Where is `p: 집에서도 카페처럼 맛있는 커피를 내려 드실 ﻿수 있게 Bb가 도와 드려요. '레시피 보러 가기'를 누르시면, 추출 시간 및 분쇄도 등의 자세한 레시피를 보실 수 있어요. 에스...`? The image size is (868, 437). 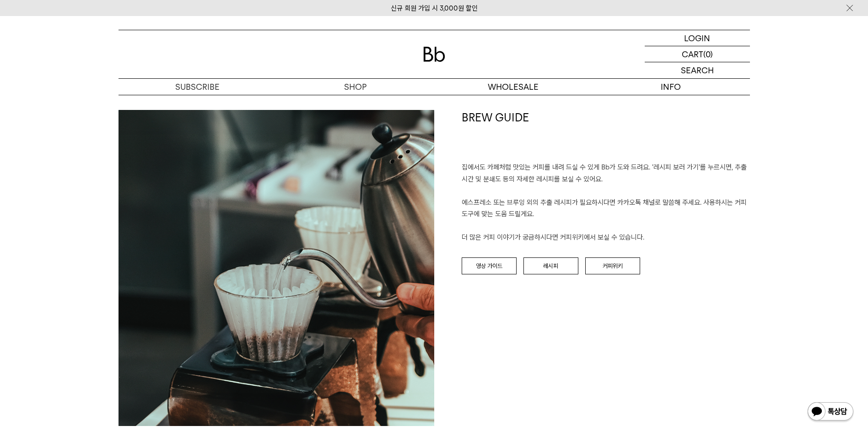 p: 집에서도 카페처럼 맛있는 커피를 내려 드실 ﻿수 있게 Bb가 도와 드려요. '레시피 보러 가기'를 누르시면, 추출 시간 및 분쇄도 등의 자세한 레시피를 보실 수 있어요. 에스... is located at coordinates (606, 203).